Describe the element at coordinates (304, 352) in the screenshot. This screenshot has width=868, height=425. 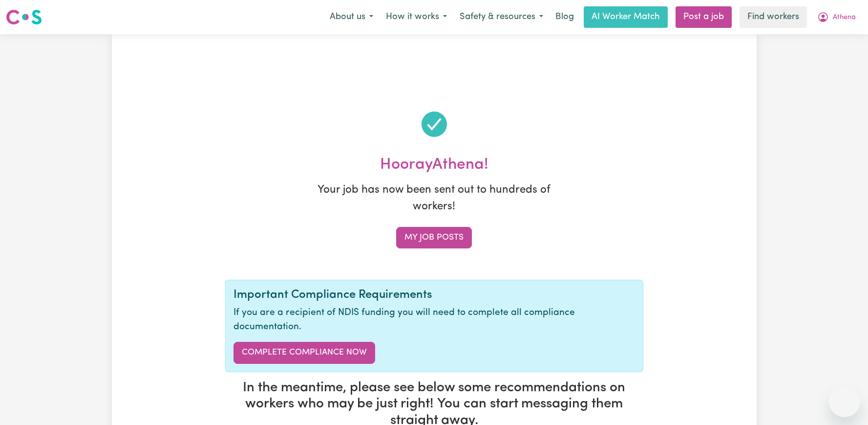
I see `a: Complete Compliance Now` at that location.